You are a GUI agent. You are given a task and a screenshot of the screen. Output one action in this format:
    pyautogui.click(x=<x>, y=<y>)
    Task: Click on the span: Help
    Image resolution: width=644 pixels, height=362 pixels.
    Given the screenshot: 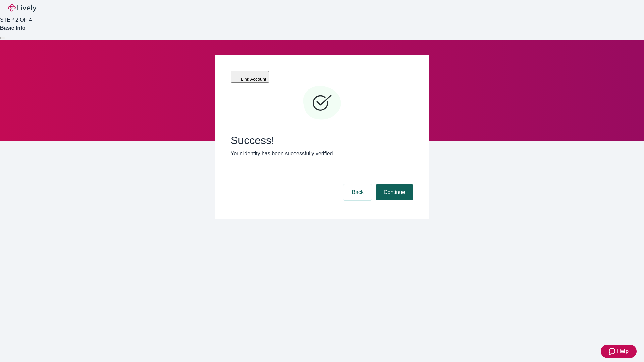 What is the action you would take?
    pyautogui.click(x=622, y=352)
    